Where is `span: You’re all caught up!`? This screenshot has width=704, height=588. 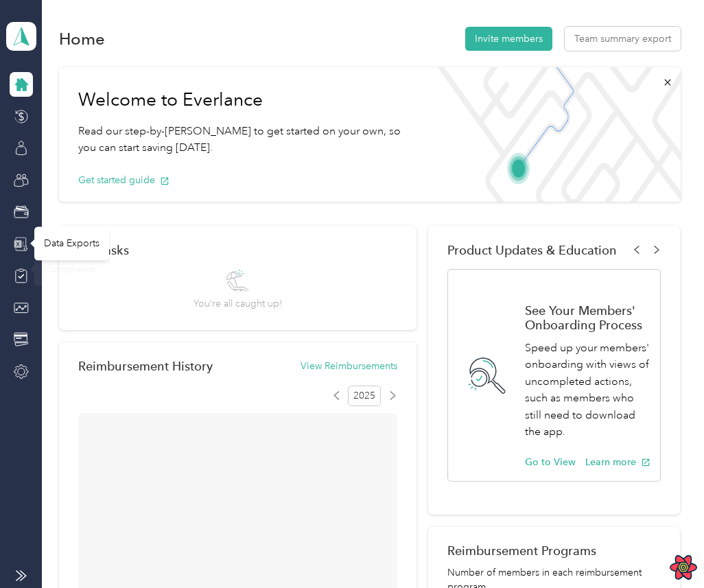
span: You’re all caught up! is located at coordinates (238, 303).